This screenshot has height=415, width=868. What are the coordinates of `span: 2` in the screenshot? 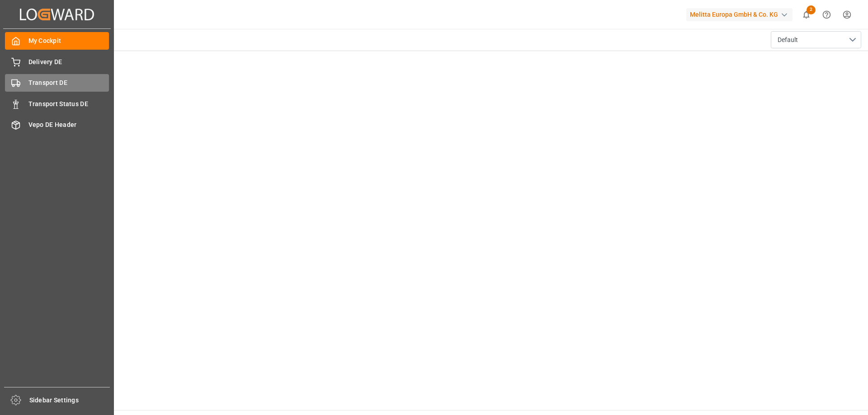 It's located at (811, 10).